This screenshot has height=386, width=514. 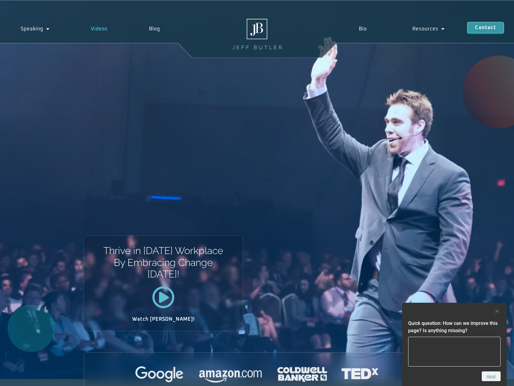 I want to click on nav: Menu, so click(x=402, y=29).